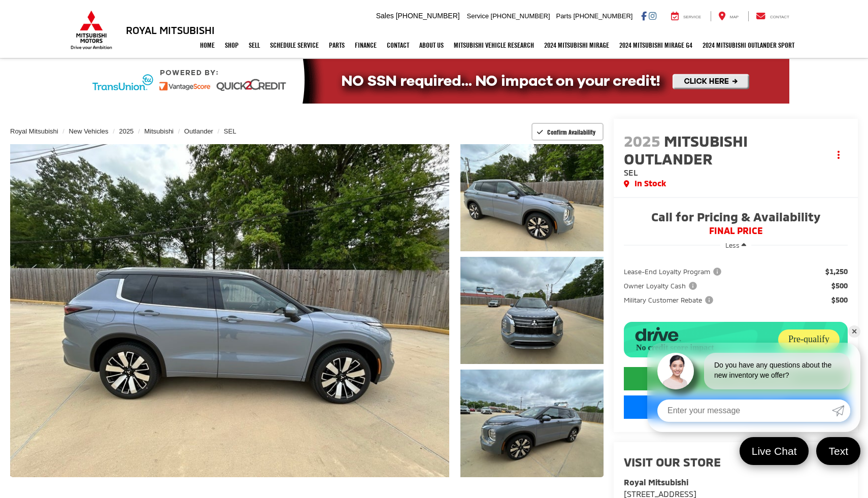 The height and width of the screenshot is (498, 868). Describe the element at coordinates (34, 131) in the screenshot. I see `span: Royal Mitsubishi` at that location.